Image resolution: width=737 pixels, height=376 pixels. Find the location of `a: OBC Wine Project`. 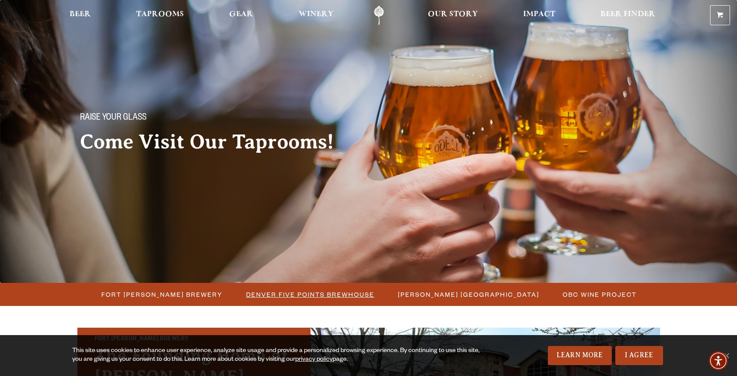

a: OBC Wine Project is located at coordinates (599, 294).